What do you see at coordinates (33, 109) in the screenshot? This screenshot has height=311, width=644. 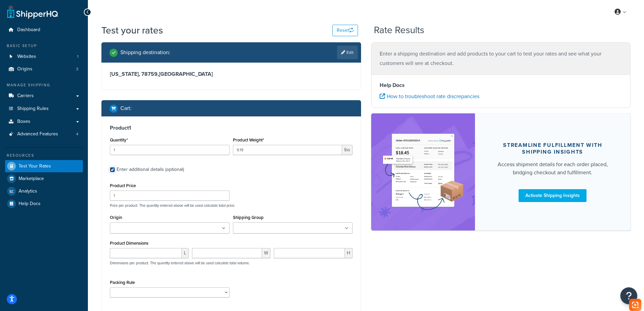 I see `span: Shipping Rules` at bounding box center [33, 109].